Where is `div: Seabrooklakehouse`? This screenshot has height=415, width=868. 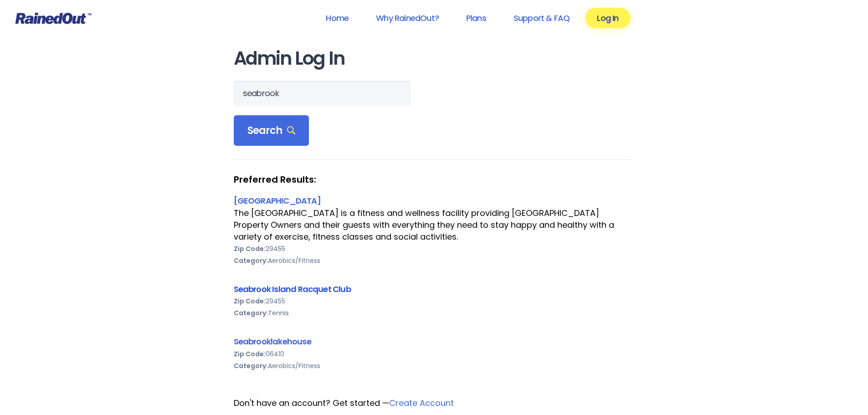
div: Seabrooklakehouse is located at coordinates (434, 342).